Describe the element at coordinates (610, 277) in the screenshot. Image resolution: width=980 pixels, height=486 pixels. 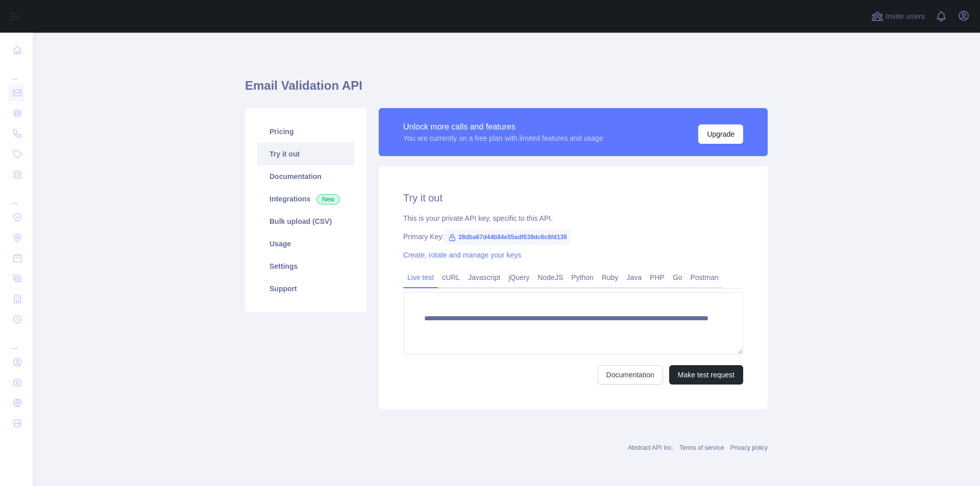
I see `a: Ruby` at that location.